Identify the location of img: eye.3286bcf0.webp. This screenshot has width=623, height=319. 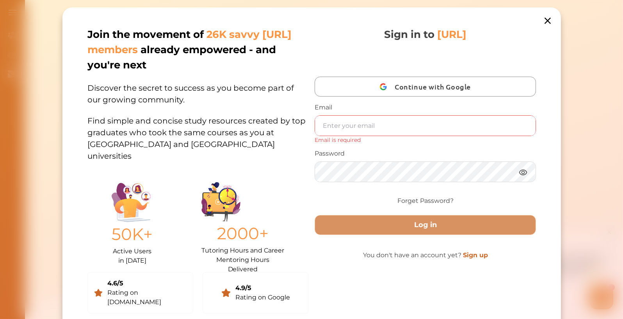
(523, 172).